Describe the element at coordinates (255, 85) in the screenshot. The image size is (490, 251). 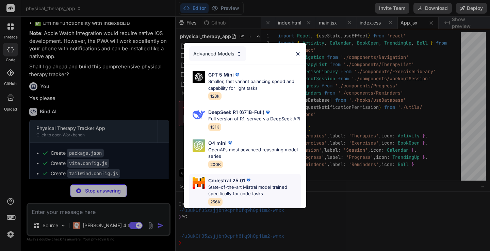
I see `p: Smaller, fast variant balancing speed and capability for light tasks` at that location.